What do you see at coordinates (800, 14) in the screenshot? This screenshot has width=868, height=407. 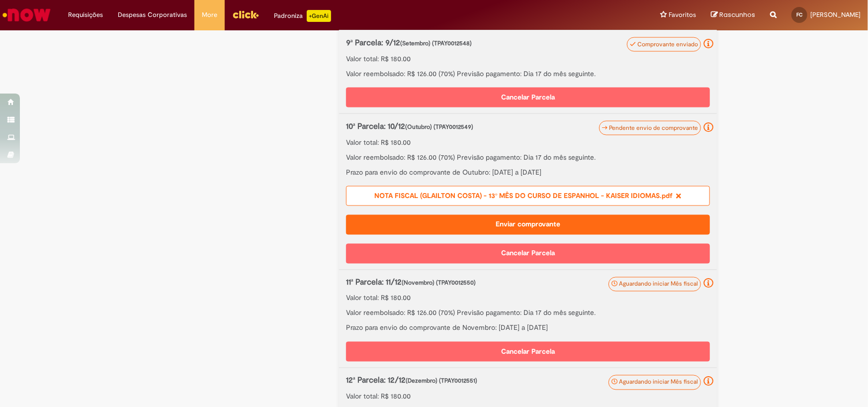 I see `span: FC` at bounding box center [800, 14].